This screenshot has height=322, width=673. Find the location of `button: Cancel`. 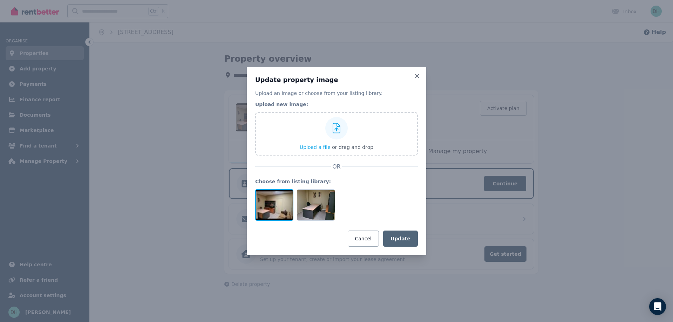

button: Cancel is located at coordinates (363, 239).